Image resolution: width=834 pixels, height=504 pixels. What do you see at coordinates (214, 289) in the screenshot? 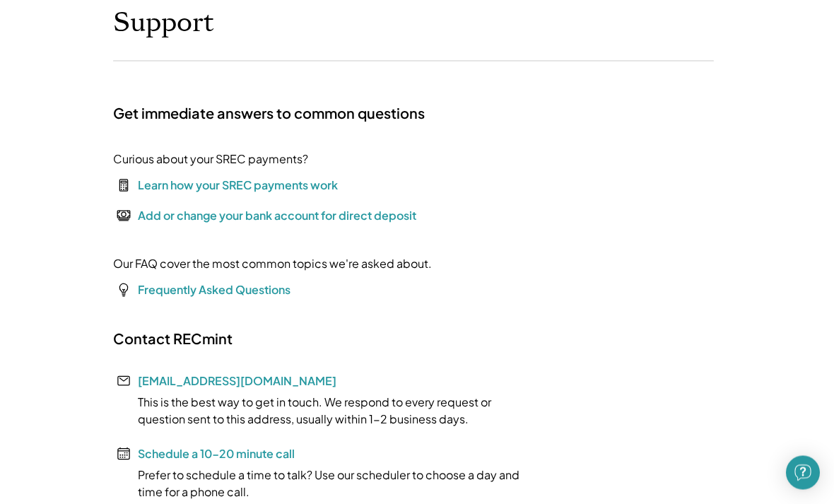
I see `a: Frequently Asked Questions` at bounding box center [214, 289].